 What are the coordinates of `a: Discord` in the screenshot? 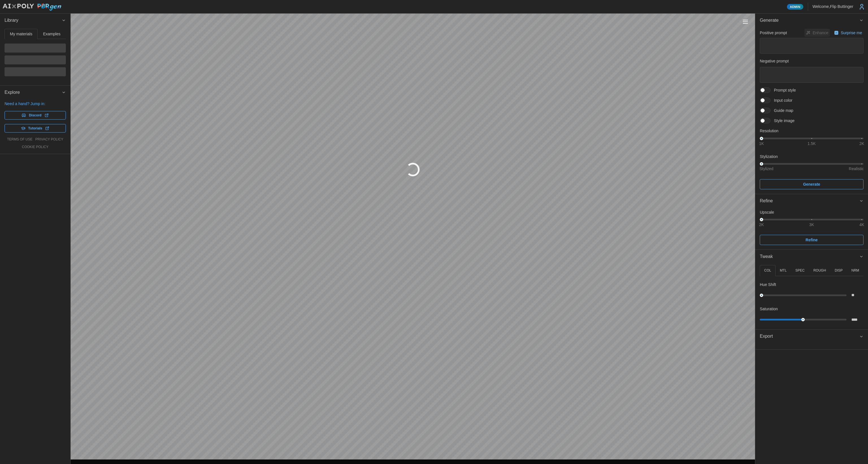 It's located at (35, 116).